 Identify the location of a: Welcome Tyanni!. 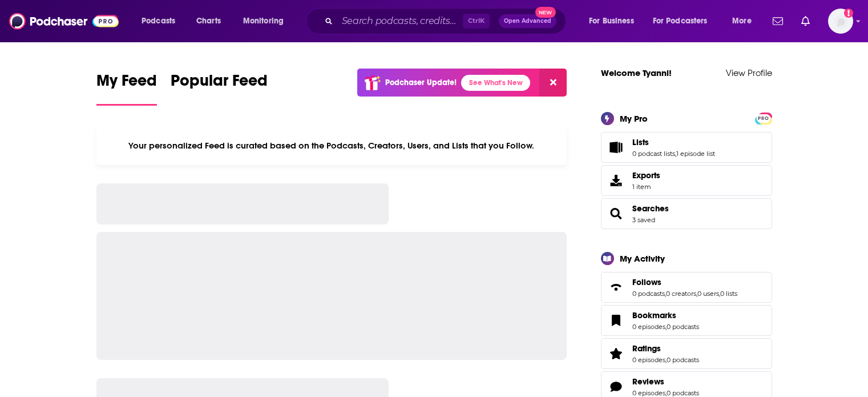
(636, 72).